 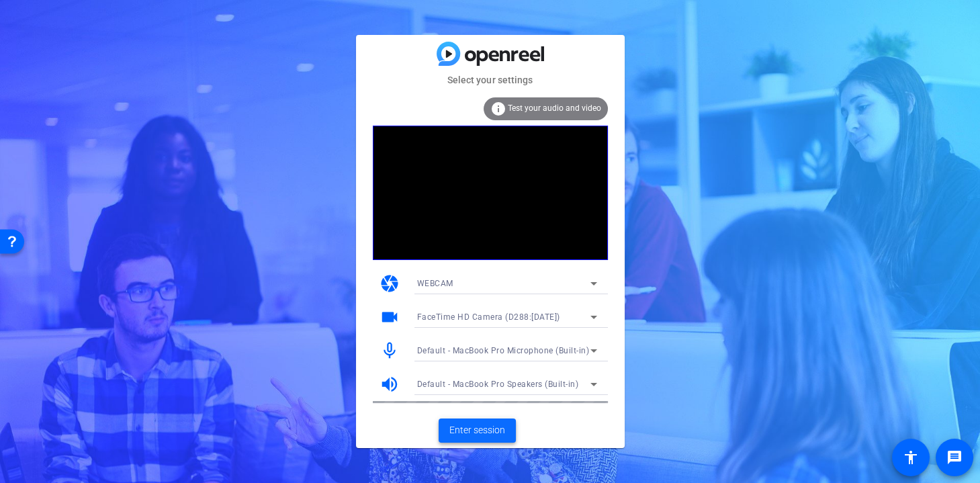 I want to click on mat-icon: videocam, so click(x=389, y=317).